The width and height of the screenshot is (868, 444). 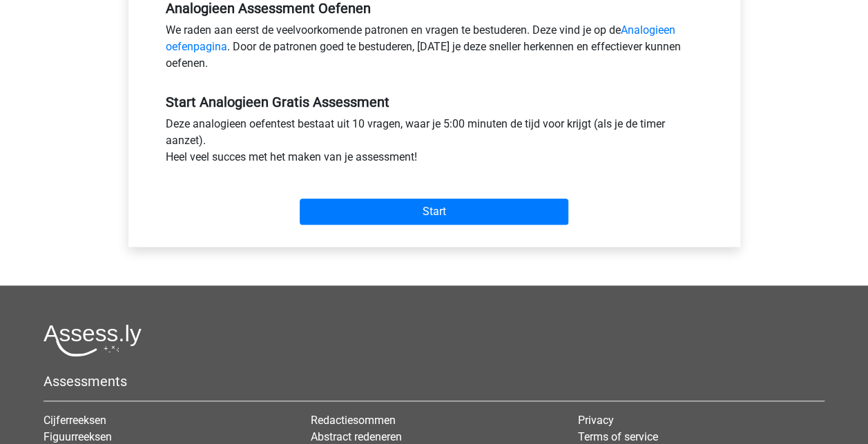 What do you see at coordinates (617, 437) in the screenshot?
I see `a: Terms of service` at bounding box center [617, 437].